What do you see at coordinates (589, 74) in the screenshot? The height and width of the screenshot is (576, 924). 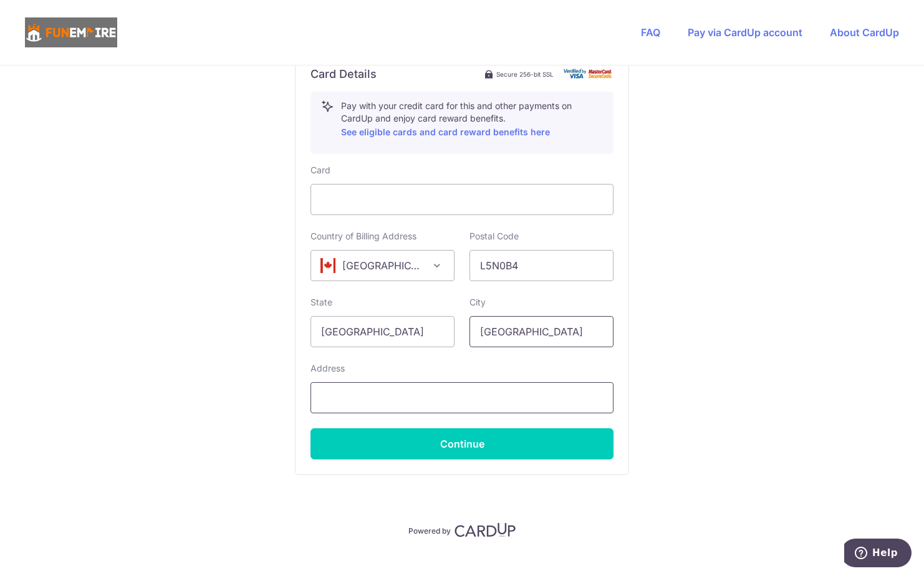 I see `img: card secure` at bounding box center [589, 74].